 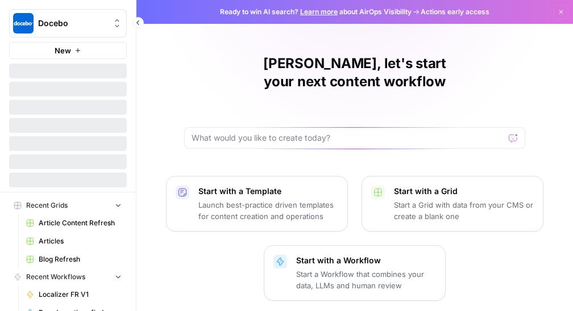 I want to click on a: Article Content Refresh, so click(x=74, y=223).